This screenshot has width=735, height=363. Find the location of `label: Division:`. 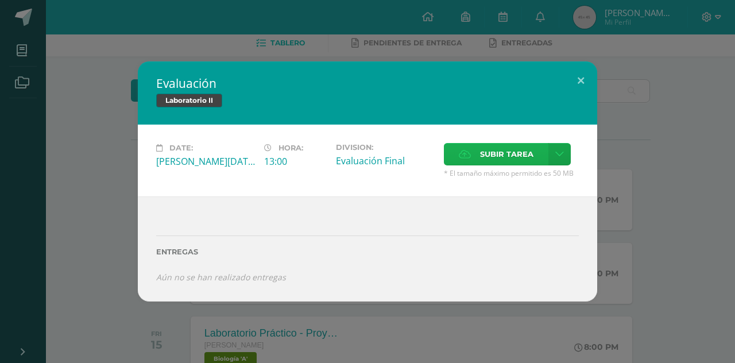

label: Division: is located at coordinates (386, 147).